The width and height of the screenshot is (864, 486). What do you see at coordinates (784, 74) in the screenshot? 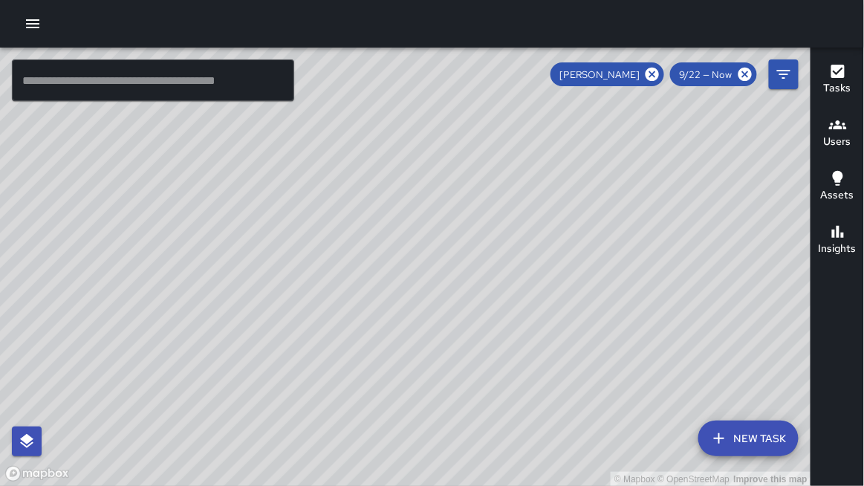
I see `button: Filters` at bounding box center [784, 74].